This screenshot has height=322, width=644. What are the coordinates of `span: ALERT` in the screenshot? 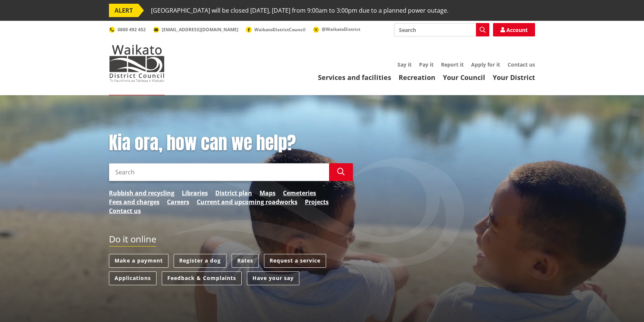 It's located at (124, 10).